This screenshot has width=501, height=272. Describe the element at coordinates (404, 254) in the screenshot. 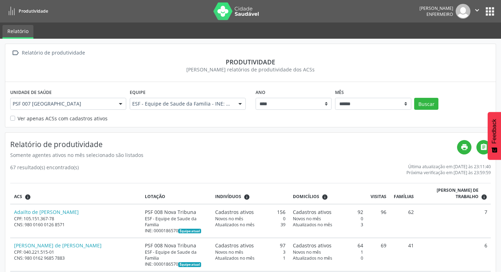

I see `td: 41` at that location.